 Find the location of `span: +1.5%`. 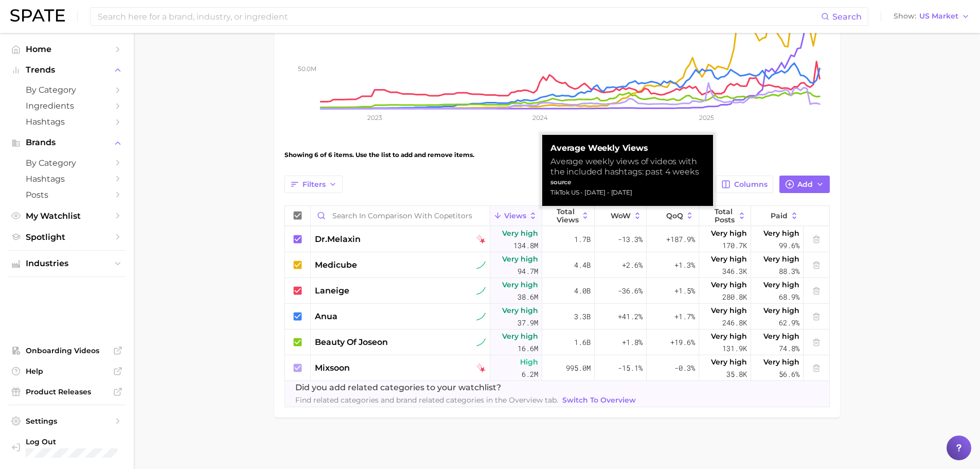

span: +1.5% is located at coordinates (685, 291).